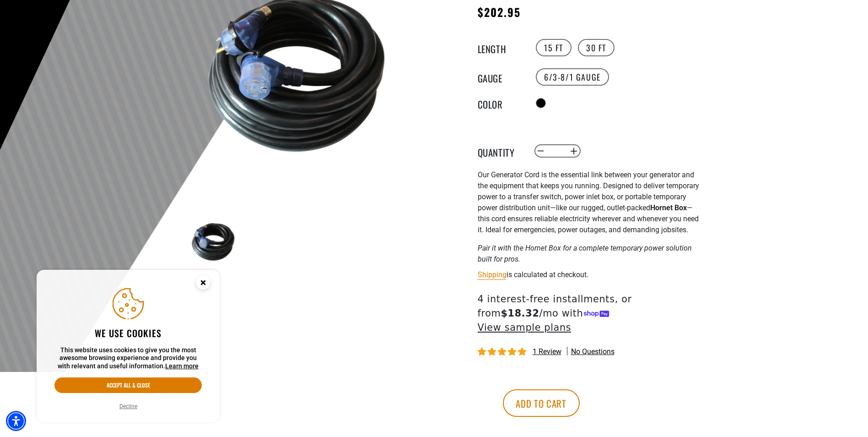  Describe the element at coordinates (584, 253) in the screenshot. I see `em: Pair it with the Hornet Box for a complete temporary power solution built for pros.` at that location.